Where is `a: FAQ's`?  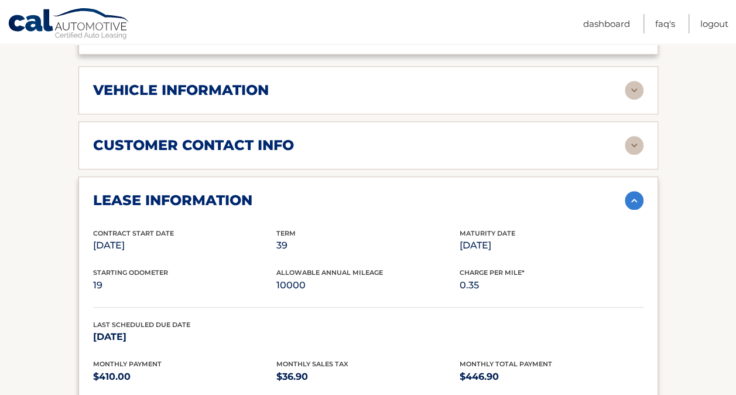 a: FAQ's is located at coordinates (665, 23).